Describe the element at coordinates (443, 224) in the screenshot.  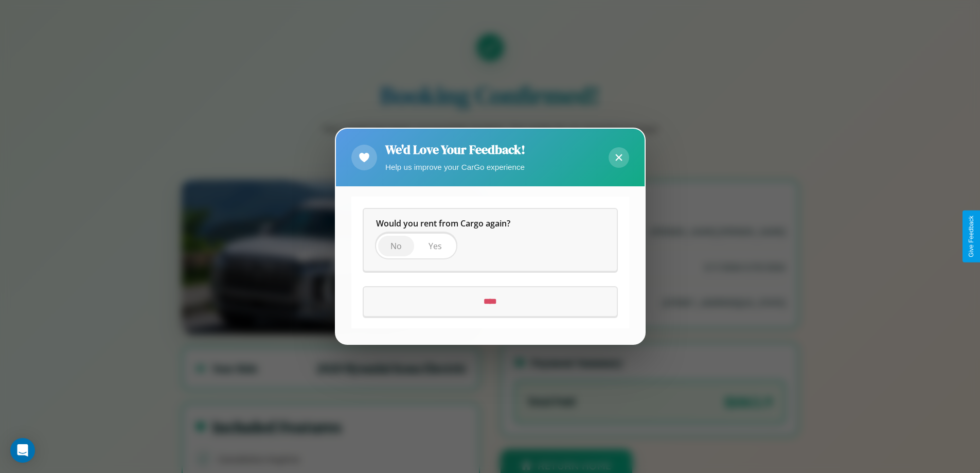
I see `span: Would you rent from Cargo again?` at that location.